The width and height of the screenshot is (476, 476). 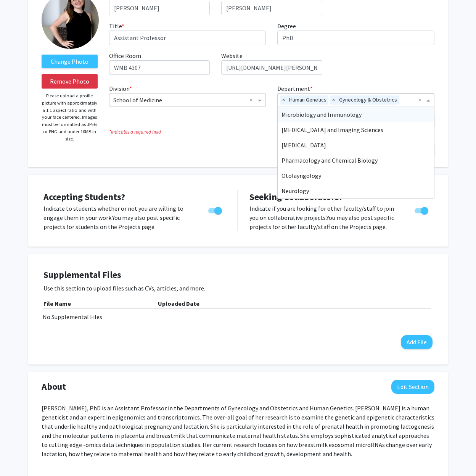 I want to click on span: Human Genetics, so click(x=308, y=100).